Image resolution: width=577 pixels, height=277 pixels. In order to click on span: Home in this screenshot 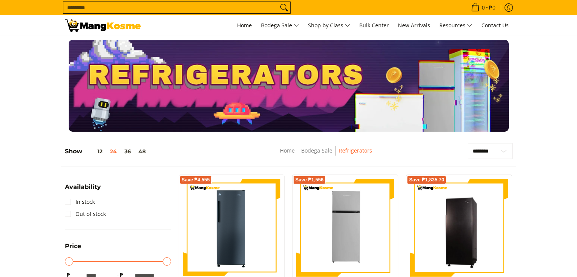, I will do `click(245, 25)`.